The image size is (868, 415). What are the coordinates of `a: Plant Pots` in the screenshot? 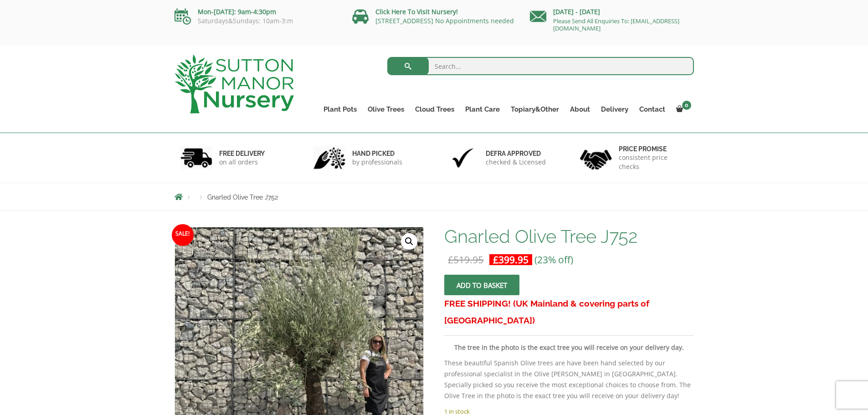 It's located at (340, 109).